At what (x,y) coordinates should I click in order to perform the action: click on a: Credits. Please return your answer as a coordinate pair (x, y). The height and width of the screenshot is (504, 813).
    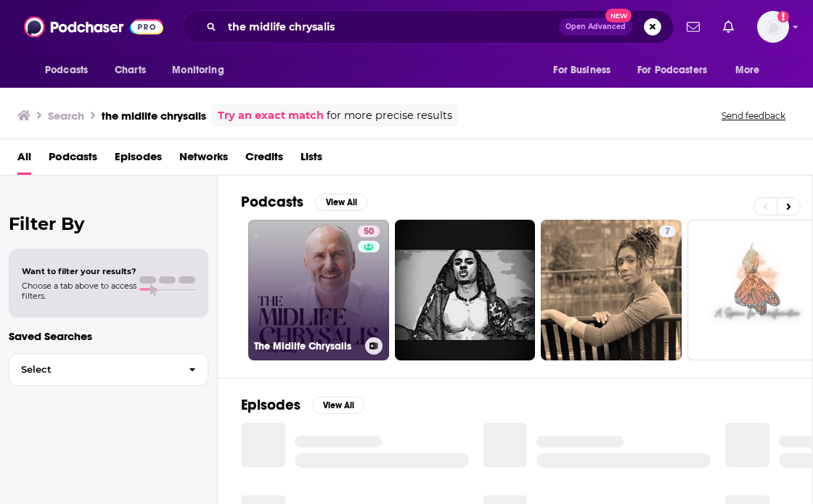
    Looking at the image, I should click on (264, 160).